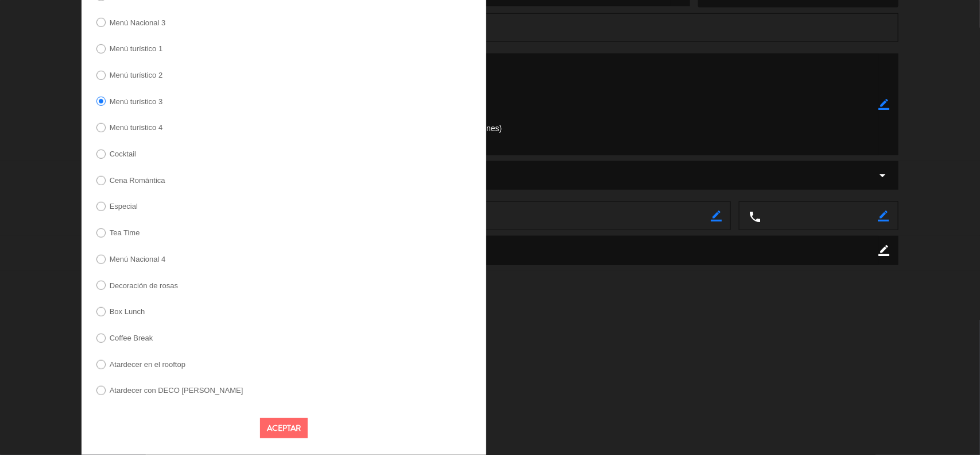 The width and height of the screenshot is (980, 455). Describe the element at coordinates (125, 232) in the screenshot. I see `label: Tea Time` at that location.